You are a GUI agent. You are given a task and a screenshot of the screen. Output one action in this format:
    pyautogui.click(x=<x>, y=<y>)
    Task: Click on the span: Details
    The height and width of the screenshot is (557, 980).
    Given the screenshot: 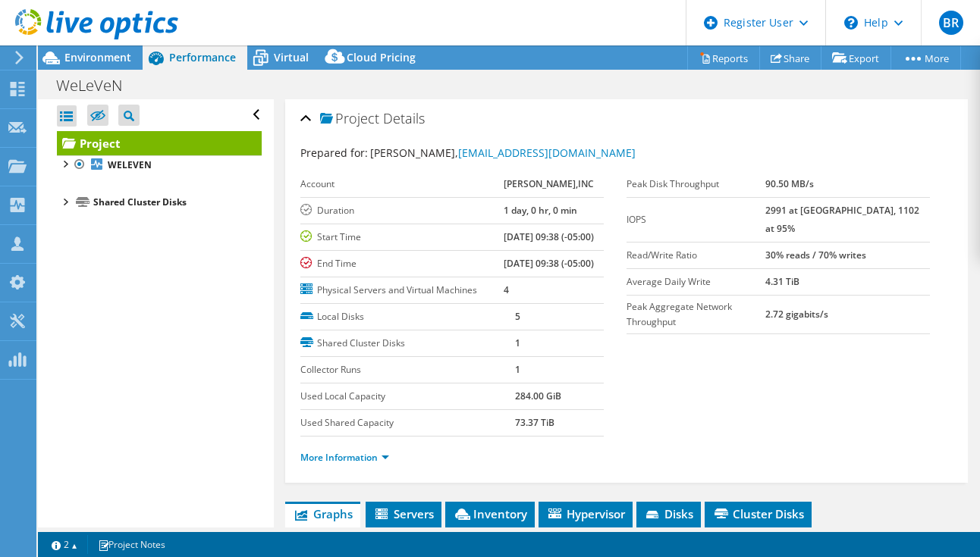 What is the action you would take?
    pyautogui.click(x=403, y=118)
    